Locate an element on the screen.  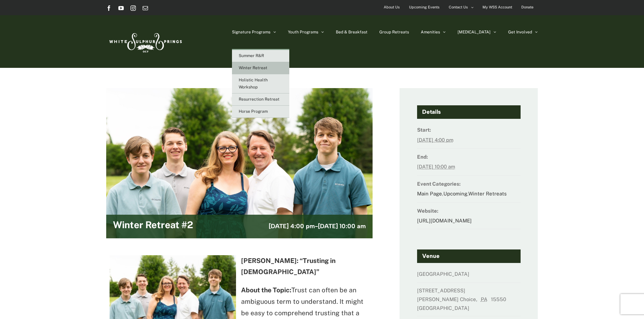
span: Horse Program is located at coordinates (253, 111).